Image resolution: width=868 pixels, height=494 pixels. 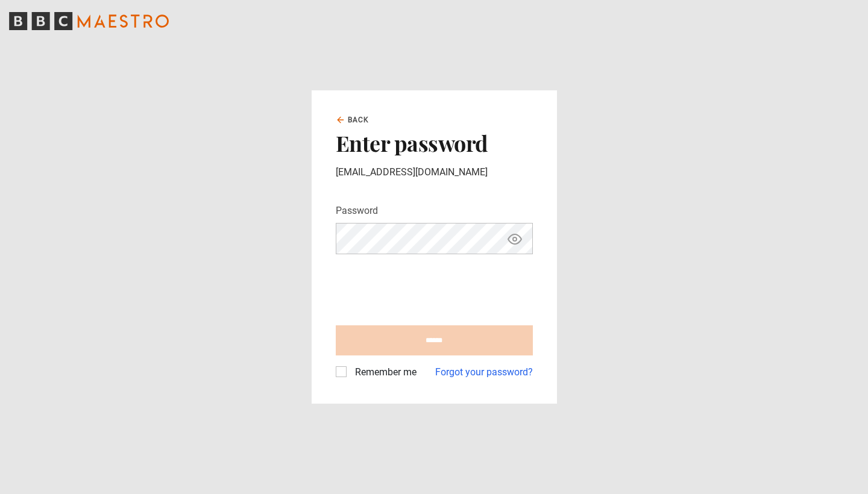 What do you see at coordinates (515, 239) in the screenshot?
I see `button: Show password` at bounding box center [515, 239].